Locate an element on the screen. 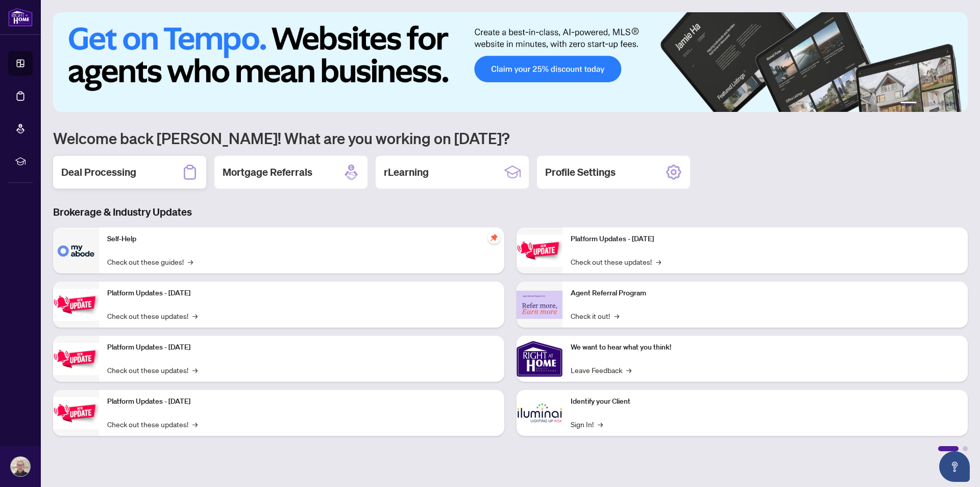  button: 6 is located at coordinates (956, 103).